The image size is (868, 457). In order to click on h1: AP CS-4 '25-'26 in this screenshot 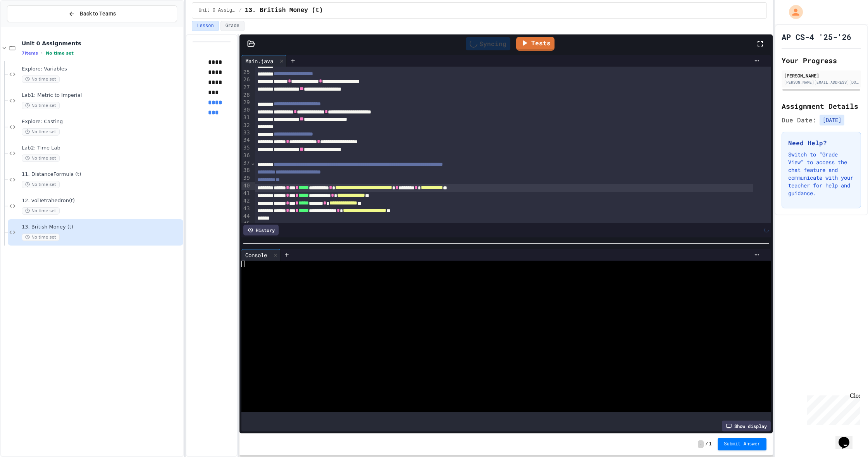, I will do `click(816, 37)`.